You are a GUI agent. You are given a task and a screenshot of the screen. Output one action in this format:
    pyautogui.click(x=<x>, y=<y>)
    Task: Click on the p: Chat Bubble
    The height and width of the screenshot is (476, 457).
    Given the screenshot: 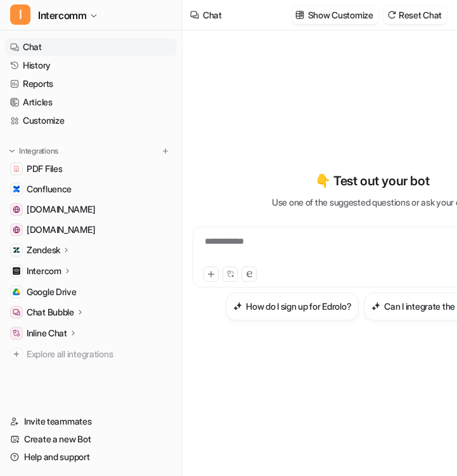 What is the action you would take?
    pyautogui.click(x=50, y=312)
    